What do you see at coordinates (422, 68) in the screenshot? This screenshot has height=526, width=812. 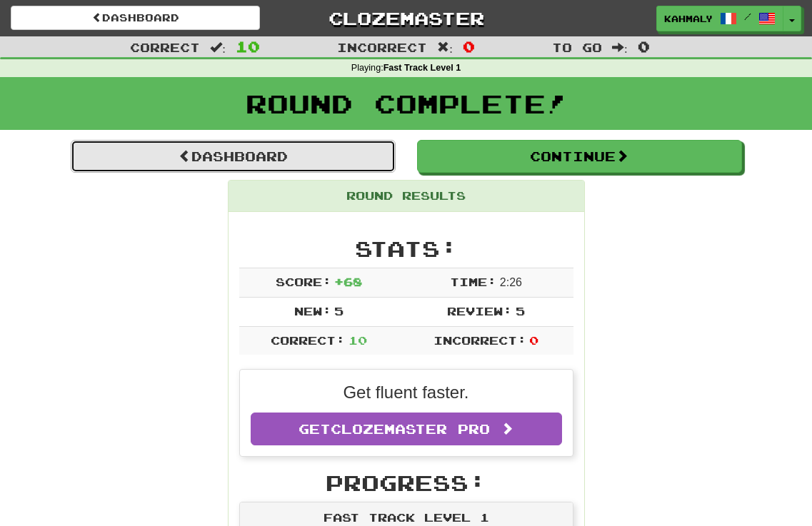 I see `strong: Fast Track Level 1` at bounding box center [422, 68].